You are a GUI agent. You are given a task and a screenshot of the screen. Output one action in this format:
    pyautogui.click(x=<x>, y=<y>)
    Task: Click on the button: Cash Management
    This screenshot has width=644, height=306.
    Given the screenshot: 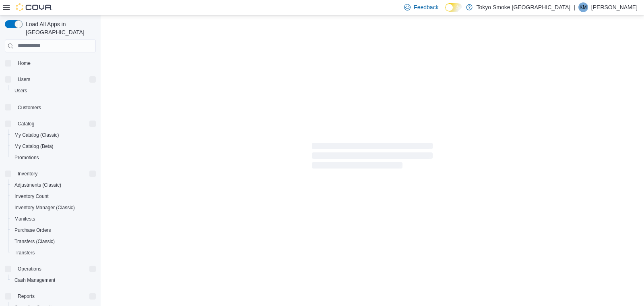 What is the action you would take?
    pyautogui.click(x=53, y=280)
    